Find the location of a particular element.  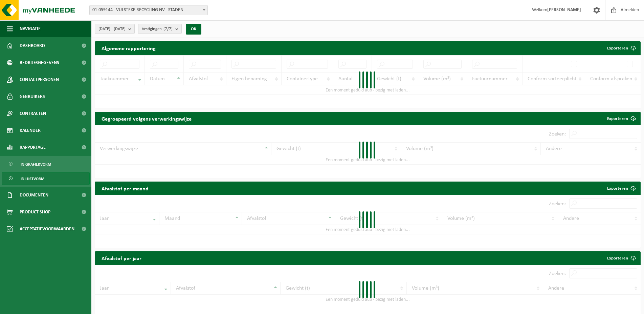

button: OK is located at coordinates (194, 29).